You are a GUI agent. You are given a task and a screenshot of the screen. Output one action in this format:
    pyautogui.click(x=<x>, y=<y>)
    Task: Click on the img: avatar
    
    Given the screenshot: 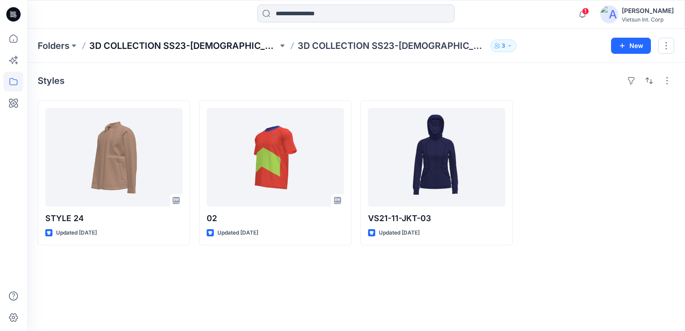 What is the action you would take?
    pyautogui.click(x=609, y=14)
    